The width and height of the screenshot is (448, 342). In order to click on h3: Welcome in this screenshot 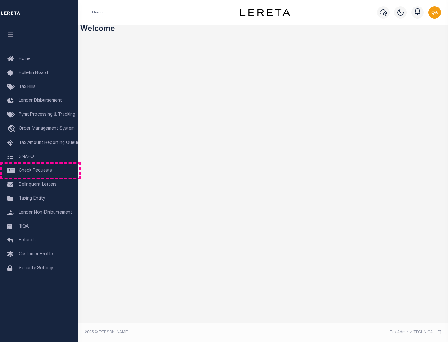, I will do `click(263, 30)`.